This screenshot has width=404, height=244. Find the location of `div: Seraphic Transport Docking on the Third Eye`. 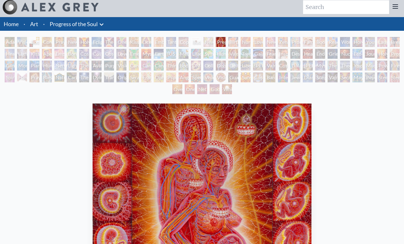

div: Seraphic Transport Docking on the Third Eye is located at coordinates (134, 77).